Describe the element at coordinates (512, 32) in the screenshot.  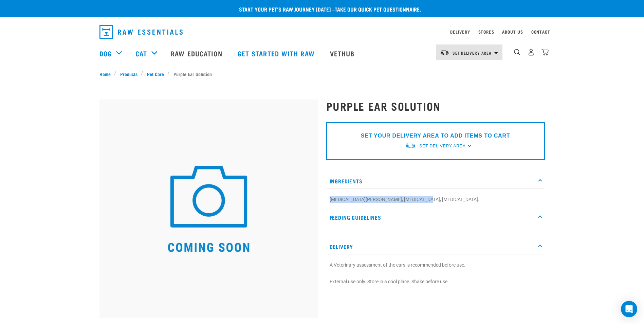
I see `a: About Us` at that location.